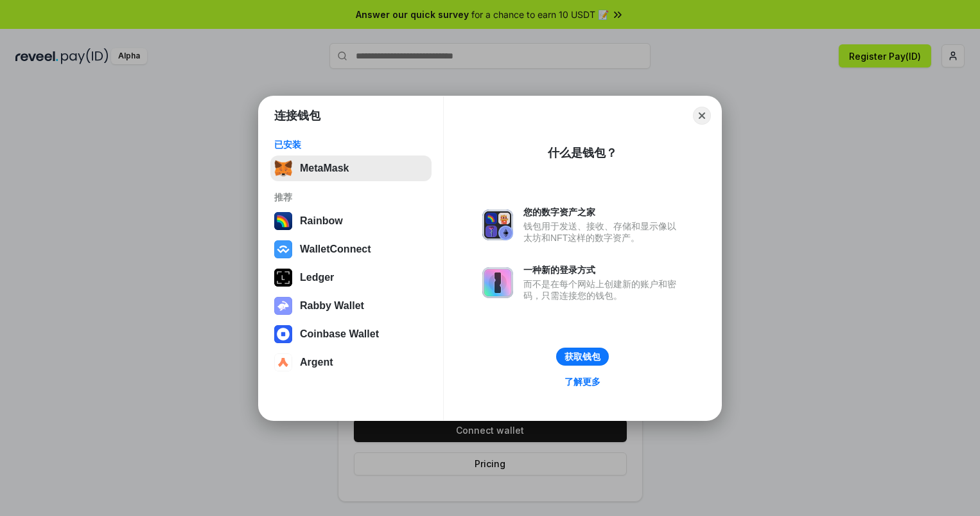  What do you see at coordinates (582, 356) in the screenshot?
I see `button: 获取钱包` at bounding box center [582, 356].